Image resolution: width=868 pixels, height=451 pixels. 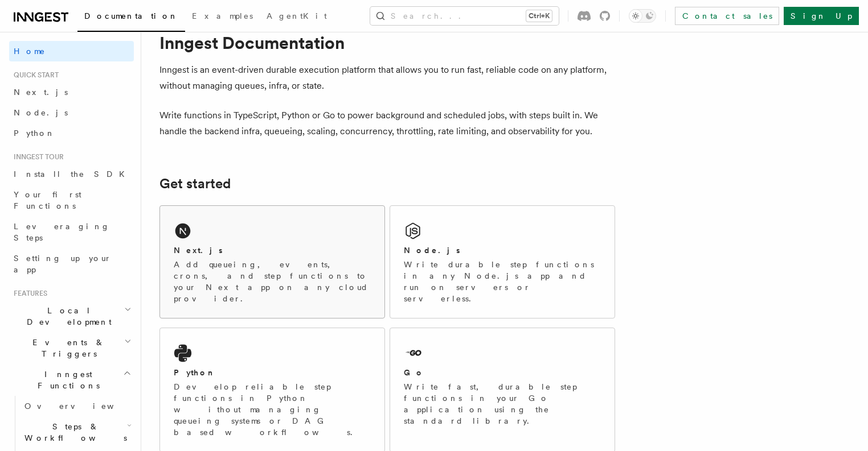 I want to click on p: Write durable step functions in any Node.js app and run on servers or serverless., so click(x=502, y=282).